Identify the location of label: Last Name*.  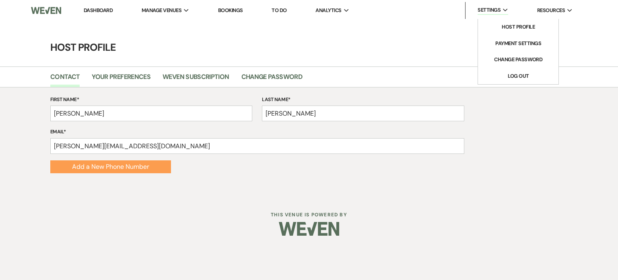
(363, 100).